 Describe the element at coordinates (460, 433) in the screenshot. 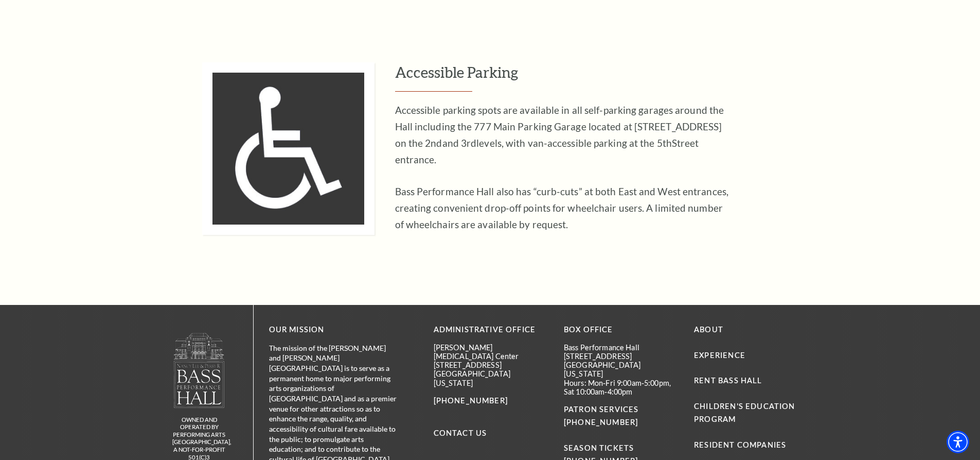

I see `a: Contact Us` at that location.